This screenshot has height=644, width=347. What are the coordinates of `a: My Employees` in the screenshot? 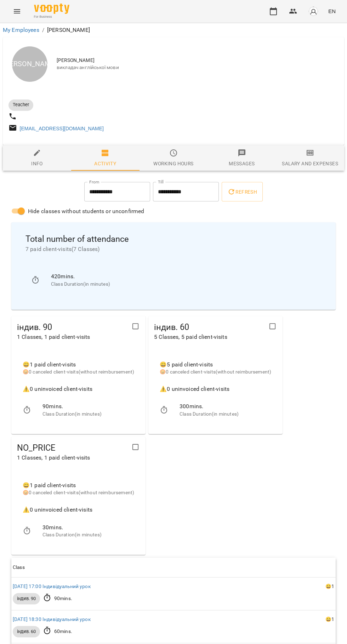 It's located at (21, 30).